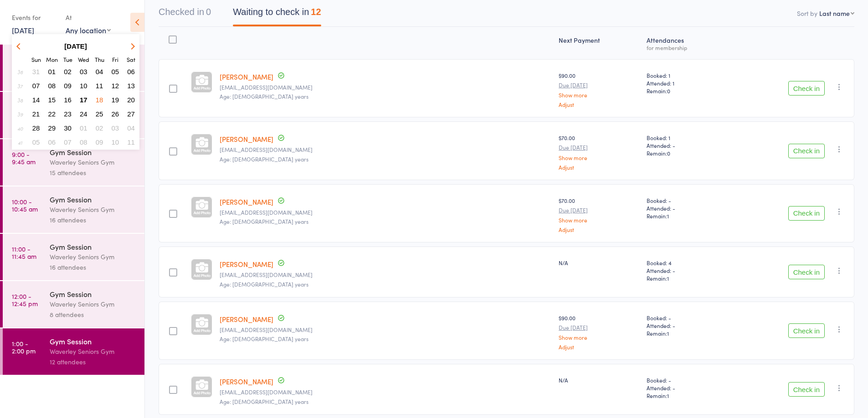 The image size is (868, 418). I want to click on button: 19, so click(116, 99).